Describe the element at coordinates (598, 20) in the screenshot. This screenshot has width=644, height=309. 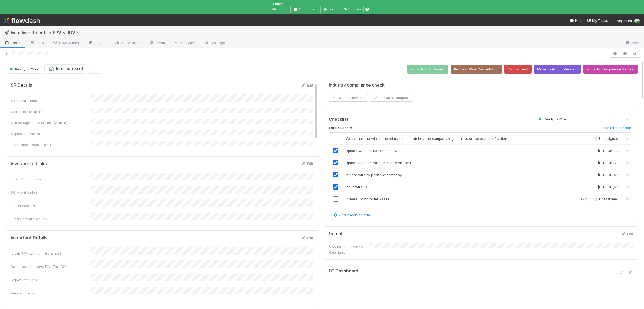
I see `span: My Tasks` at that location.